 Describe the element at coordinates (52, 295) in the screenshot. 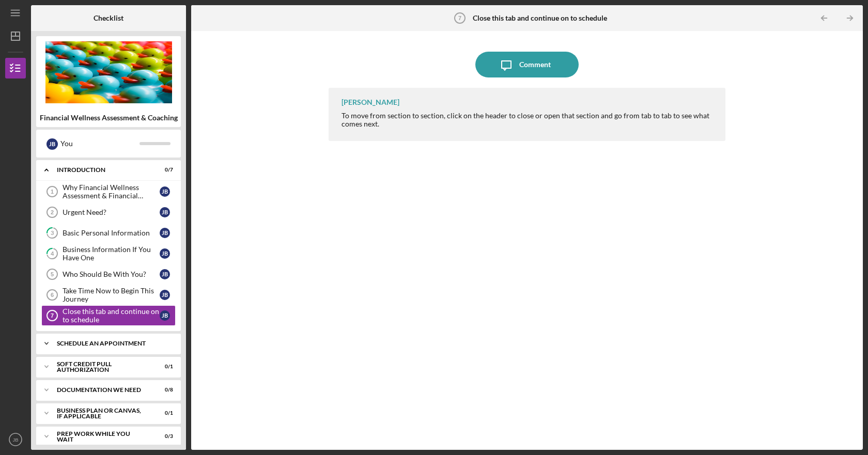

I see `tspan: 6` at that location.